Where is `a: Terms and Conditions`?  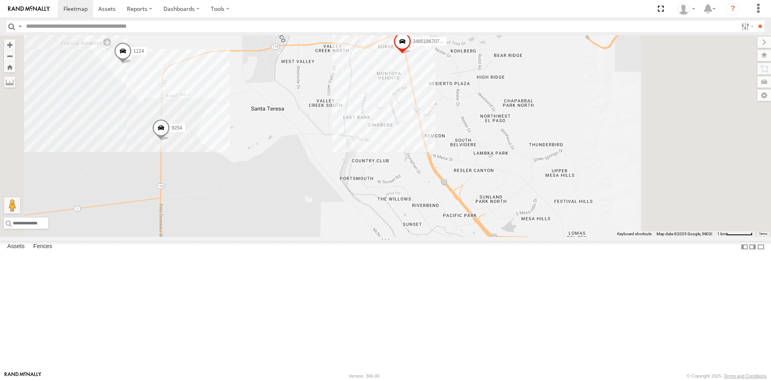 a: Terms and Conditions is located at coordinates (745, 376).